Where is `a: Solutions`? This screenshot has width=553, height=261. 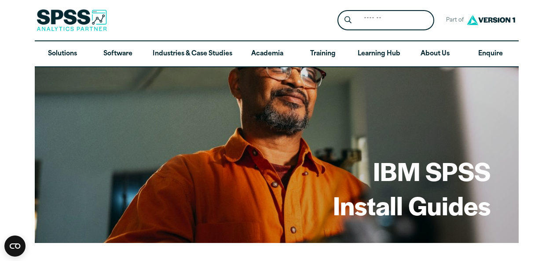
a: Solutions is located at coordinates (62, 54).